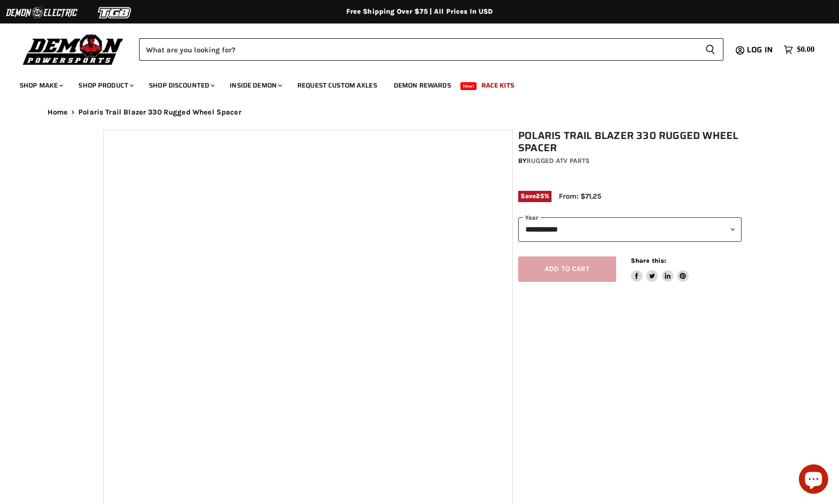  I want to click on div: by, so click(630, 161).